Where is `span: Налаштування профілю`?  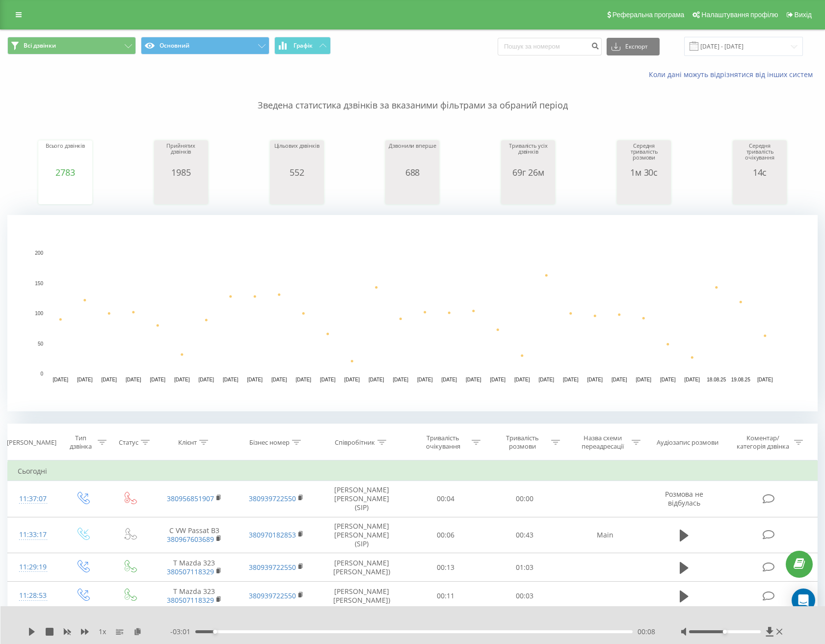 span: Налаштування профілю is located at coordinates (740, 15).